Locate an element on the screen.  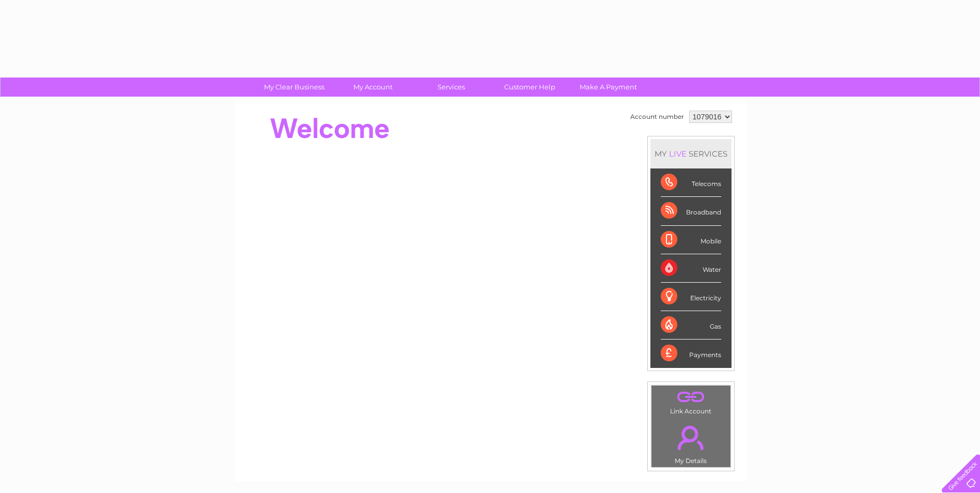
a: My Clear Business is located at coordinates (294, 87).